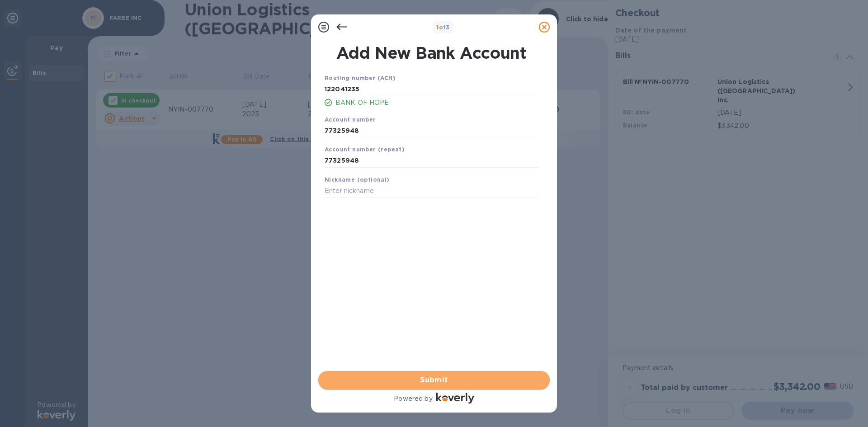 The image size is (868, 427). Describe the element at coordinates (434, 380) in the screenshot. I see `span: Submit` at that location.